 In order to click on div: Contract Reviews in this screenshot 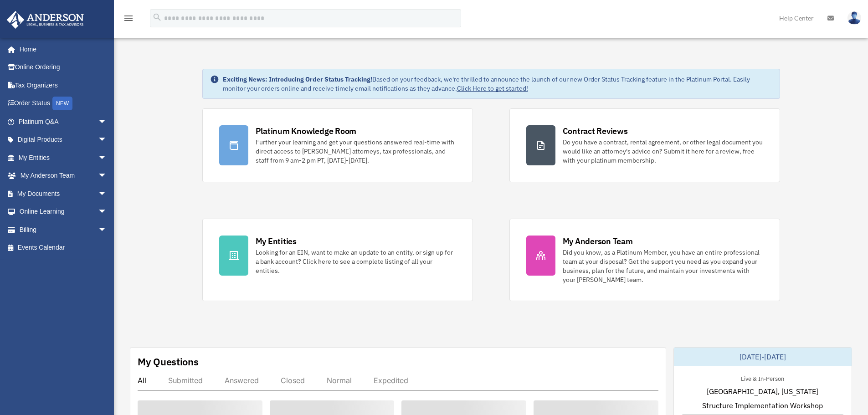, I will do `click(595, 131)`.